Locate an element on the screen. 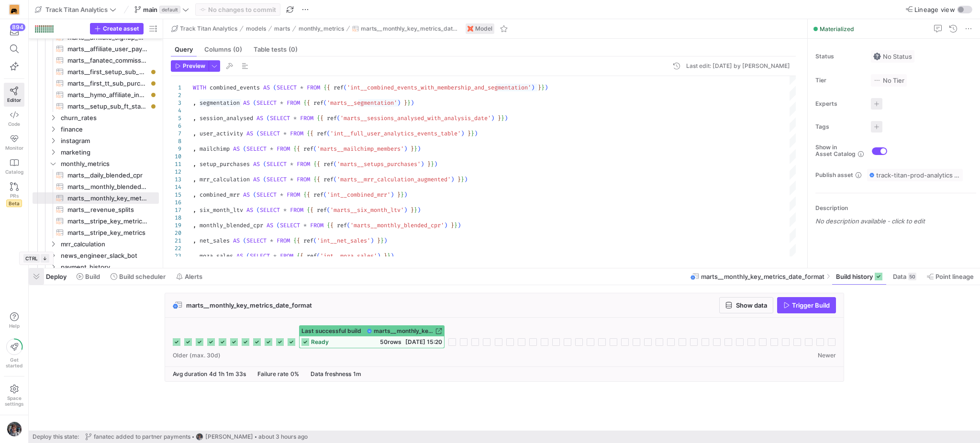 The image size is (980, 443). span: finance is located at coordinates (109, 129).